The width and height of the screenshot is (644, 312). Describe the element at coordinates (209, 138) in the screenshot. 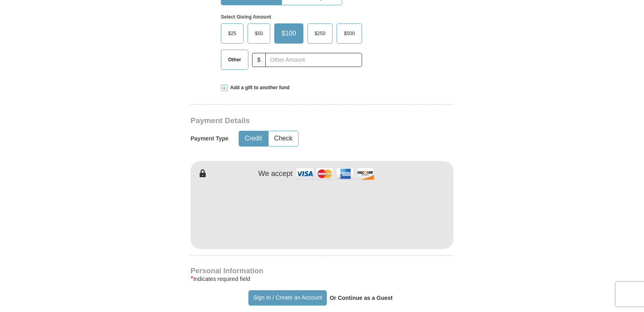

I see `h5: Payment Type` at that location.